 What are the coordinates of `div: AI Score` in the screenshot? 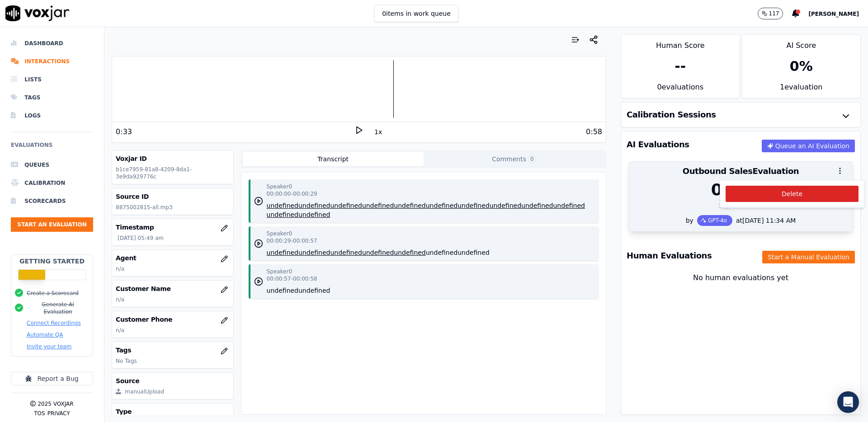 It's located at (801, 43).